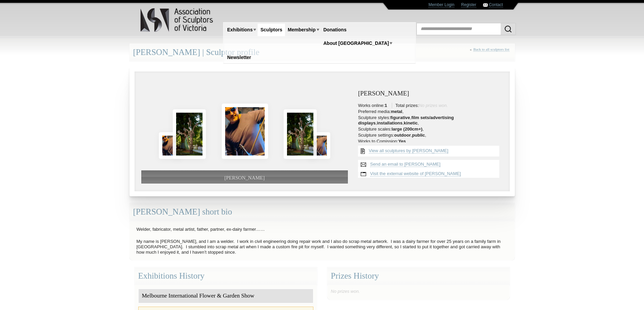 The image size is (644, 310). I want to click on a: Member Login, so click(441, 5).